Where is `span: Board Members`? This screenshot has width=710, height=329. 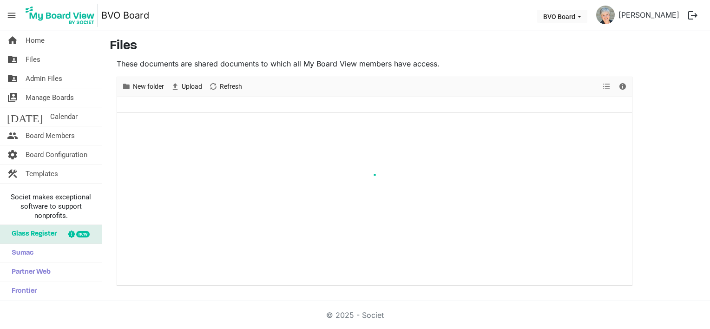 span: Board Members is located at coordinates (50, 136).